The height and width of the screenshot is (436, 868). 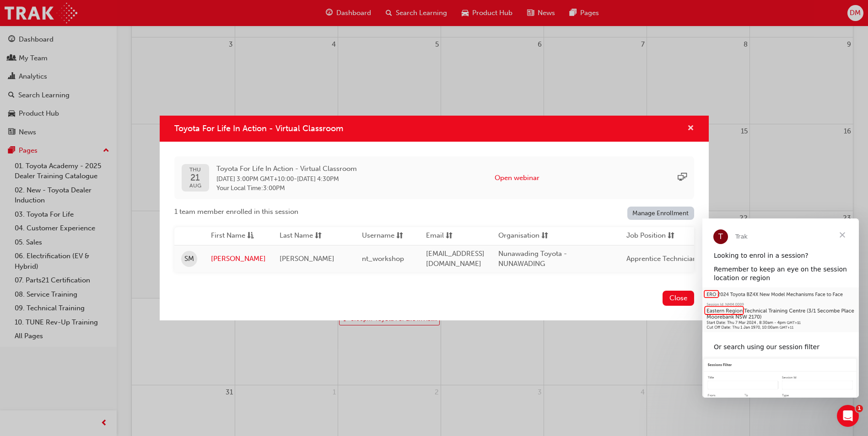 I want to click on span: cross-icon, so click(x=690, y=129).